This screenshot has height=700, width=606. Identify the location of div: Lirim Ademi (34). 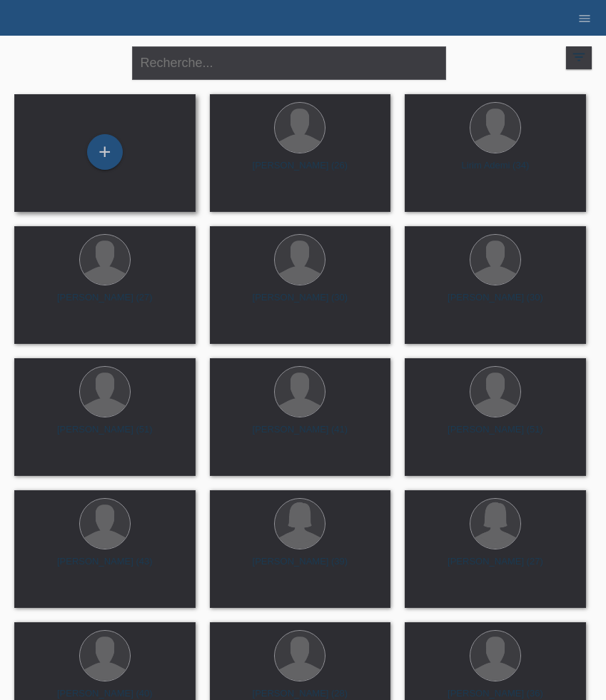
(495, 171).